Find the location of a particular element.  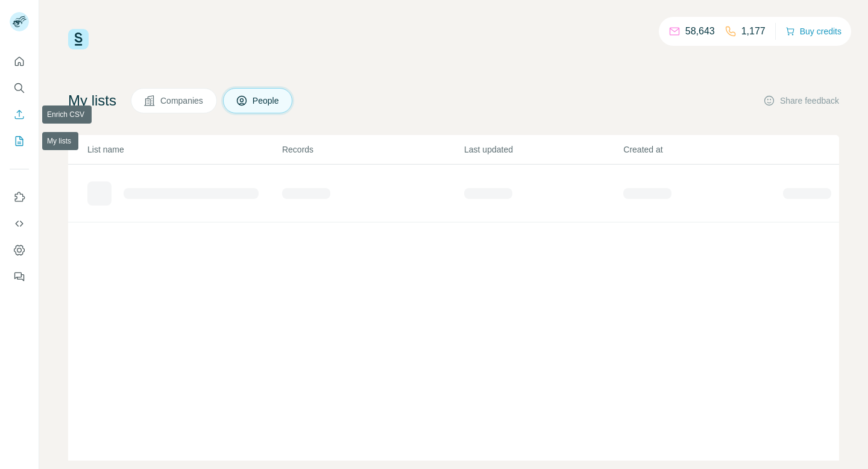

button: Quick start is located at coordinates (19, 61).